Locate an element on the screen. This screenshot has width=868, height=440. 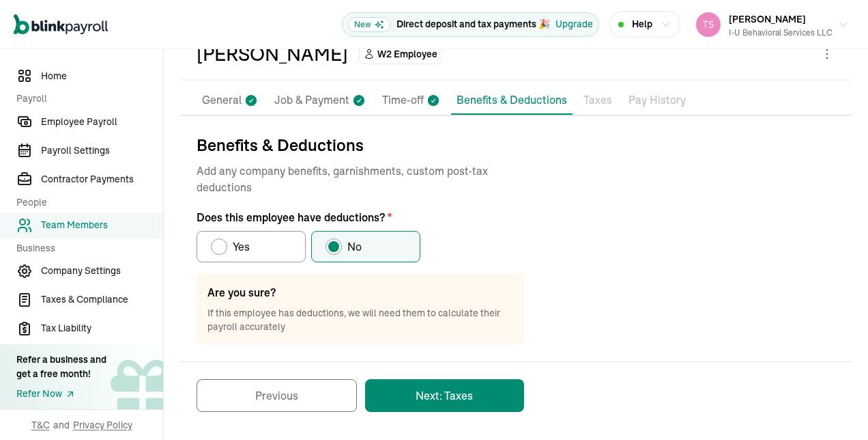
div: Chat Widget is located at coordinates (834, 407).